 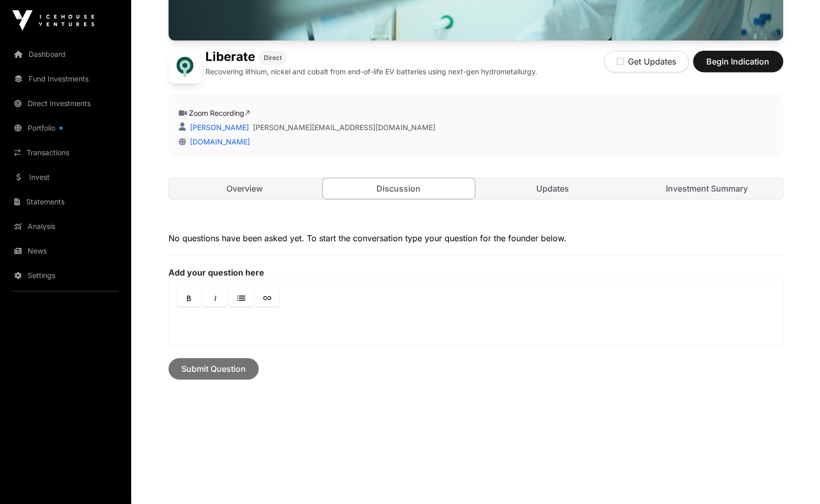 What do you see at coordinates (739, 66) in the screenshot?
I see `a: Begin Indication` at bounding box center [739, 66].